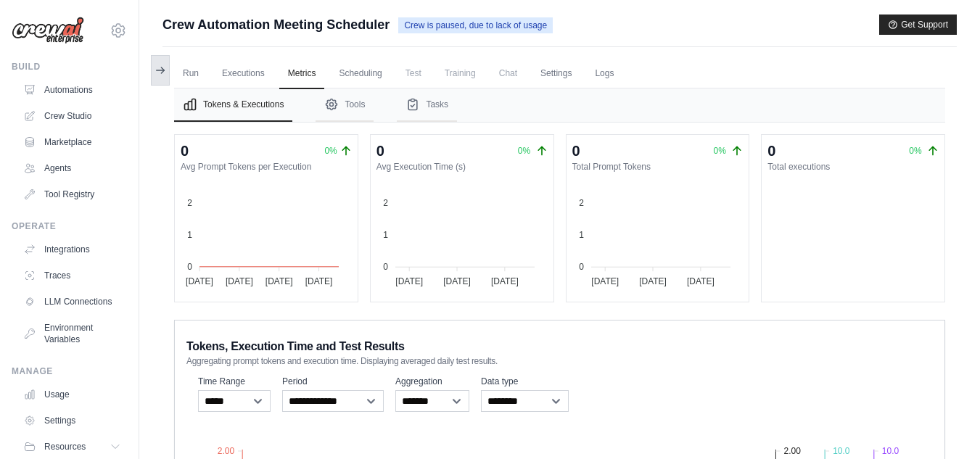 The width and height of the screenshot is (980, 459). What do you see at coordinates (72, 275) in the screenshot?
I see `a: Traces` at bounding box center [72, 275].